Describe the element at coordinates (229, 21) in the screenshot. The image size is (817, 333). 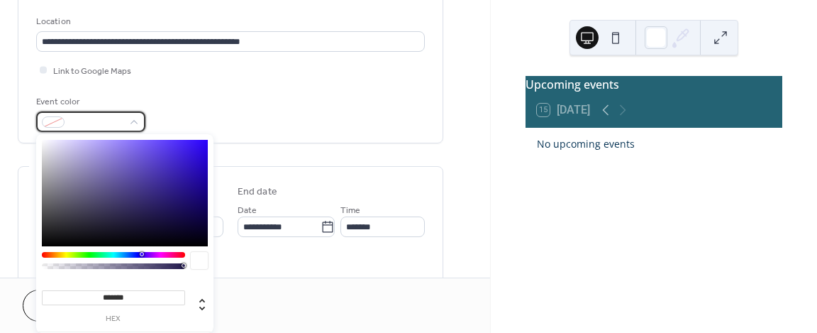
I see `div: Location` at that location.